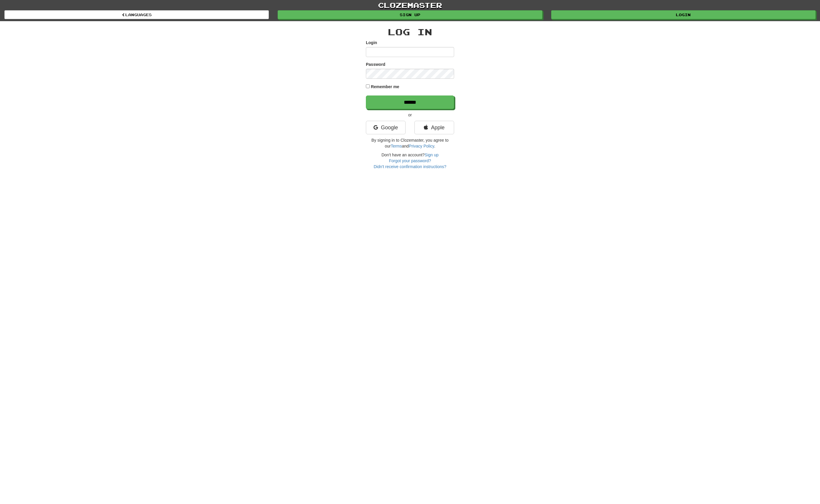 The width and height of the screenshot is (820, 504). What do you see at coordinates (375, 65) in the screenshot?
I see `label: Password` at bounding box center [375, 65].